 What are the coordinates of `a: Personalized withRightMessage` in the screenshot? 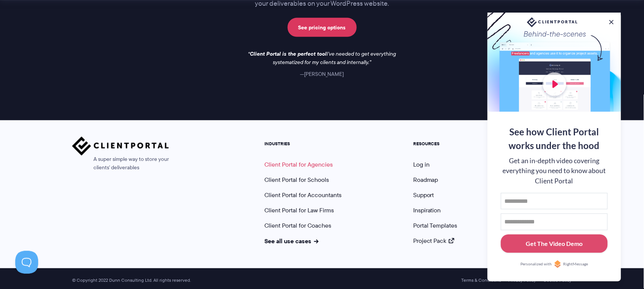 It's located at (554, 264).